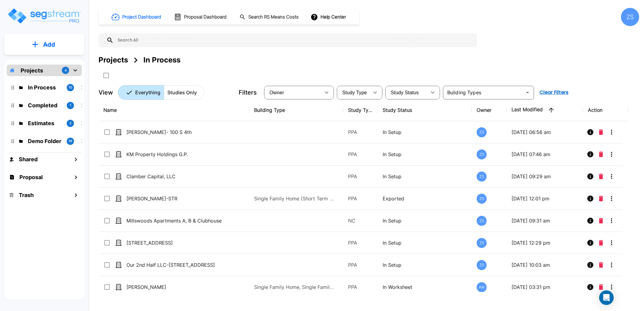 This screenshot has height=311, width=644. Describe the element at coordinates (182, 92) in the screenshot. I see `p: Studies Only` at that location.